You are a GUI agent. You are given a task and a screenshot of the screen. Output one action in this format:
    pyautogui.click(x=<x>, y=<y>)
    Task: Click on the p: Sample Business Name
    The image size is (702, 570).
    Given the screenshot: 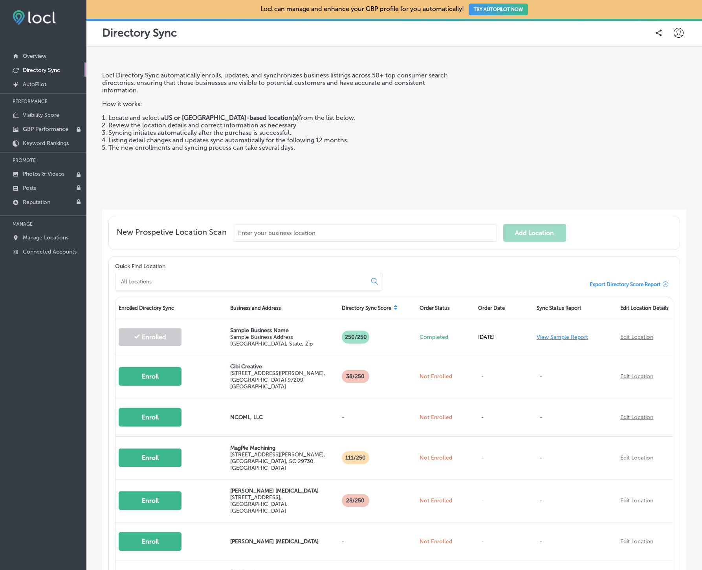 What is the action you would take?
    pyautogui.click(x=283, y=330)
    